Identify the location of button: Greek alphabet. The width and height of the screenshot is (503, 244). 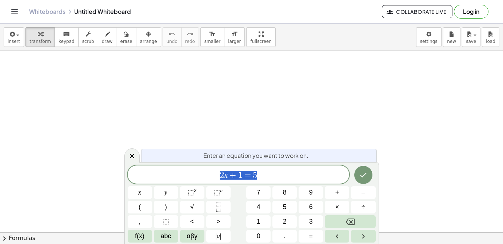
(192, 236).